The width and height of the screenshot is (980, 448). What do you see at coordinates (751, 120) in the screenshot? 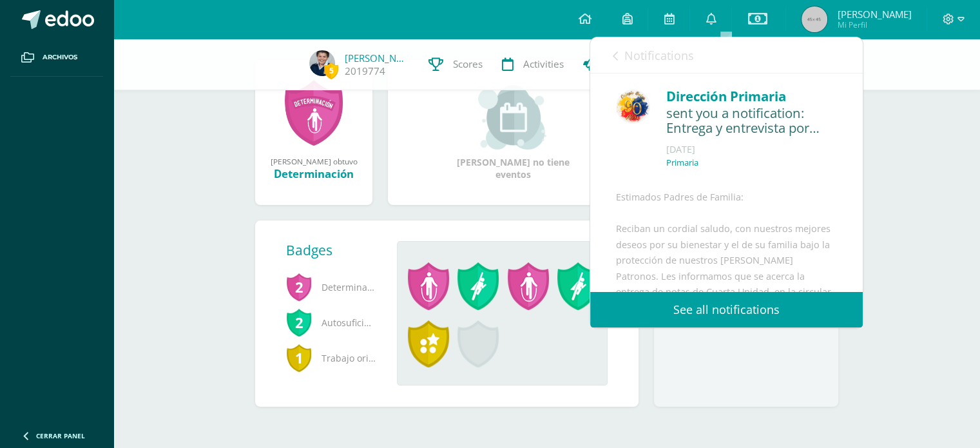
I see `div: sent you a notification: Entrega y entrevista por Notas de Cuarta Unidad` at bounding box center [751, 120].